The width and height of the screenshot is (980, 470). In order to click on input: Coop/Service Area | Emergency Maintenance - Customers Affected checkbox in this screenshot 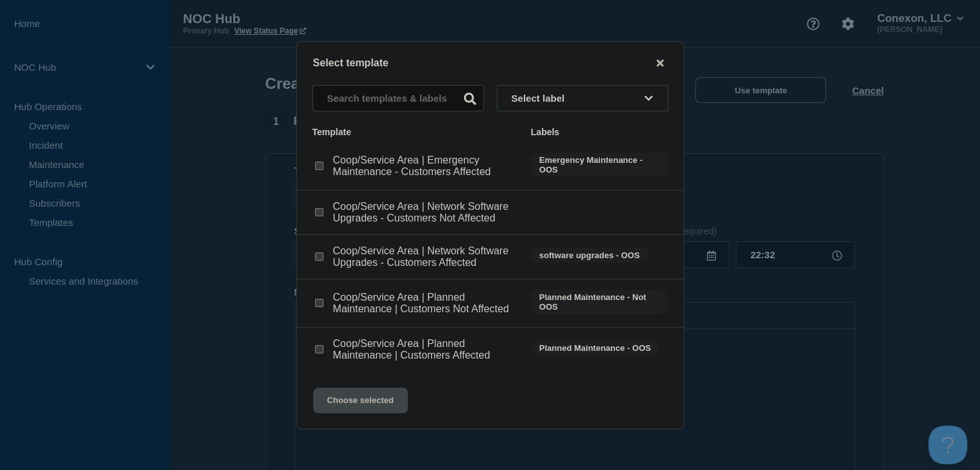, I will do `click(319, 165)`.